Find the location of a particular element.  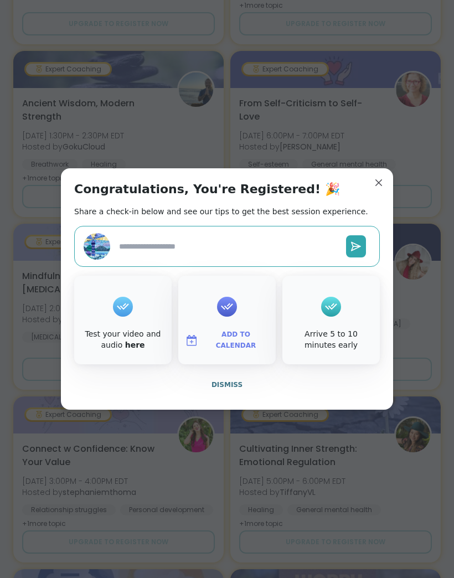

button: Dismiss is located at coordinates (227, 385).